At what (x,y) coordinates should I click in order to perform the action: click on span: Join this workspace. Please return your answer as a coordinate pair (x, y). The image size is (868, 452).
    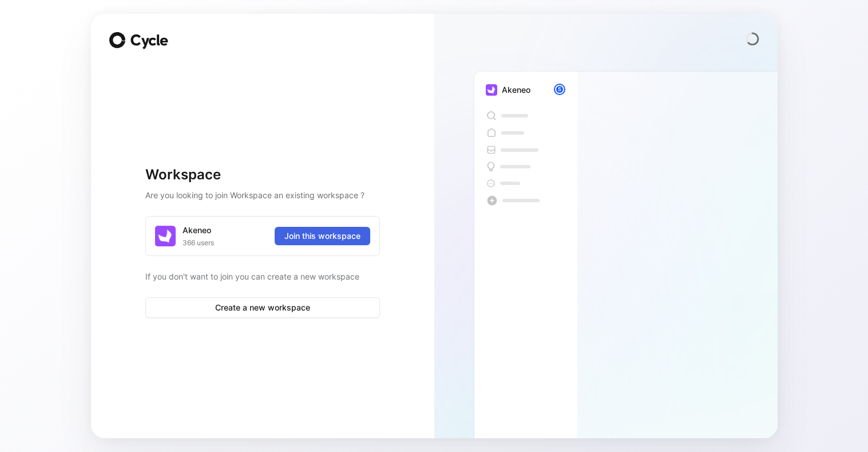
    Looking at the image, I should click on (322, 236).